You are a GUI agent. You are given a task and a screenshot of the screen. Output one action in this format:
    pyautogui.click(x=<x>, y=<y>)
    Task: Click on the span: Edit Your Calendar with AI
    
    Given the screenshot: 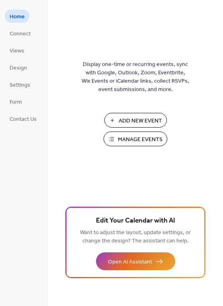 What is the action you would take?
    pyautogui.click(x=135, y=221)
    